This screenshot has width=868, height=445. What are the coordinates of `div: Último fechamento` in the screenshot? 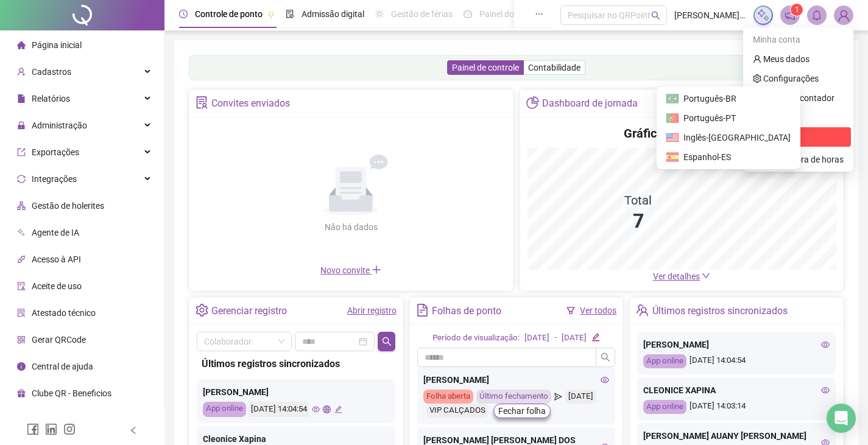 It's located at (513, 397).